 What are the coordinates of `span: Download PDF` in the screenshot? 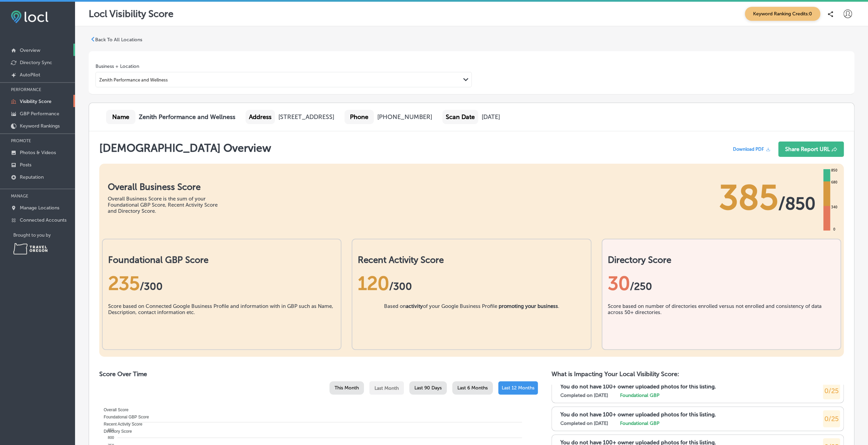 It's located at (749, 149).